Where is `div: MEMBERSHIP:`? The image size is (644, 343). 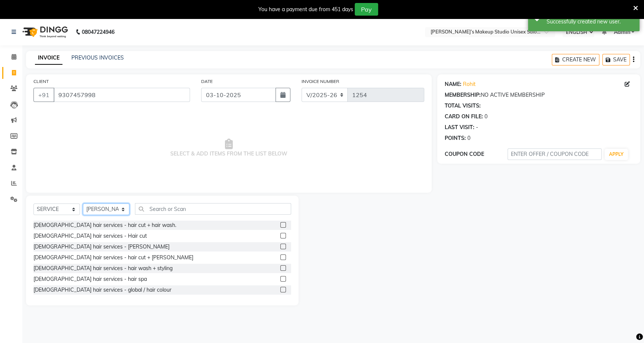 div: MEMBERSHIP: is located at coordinates (462, 95).